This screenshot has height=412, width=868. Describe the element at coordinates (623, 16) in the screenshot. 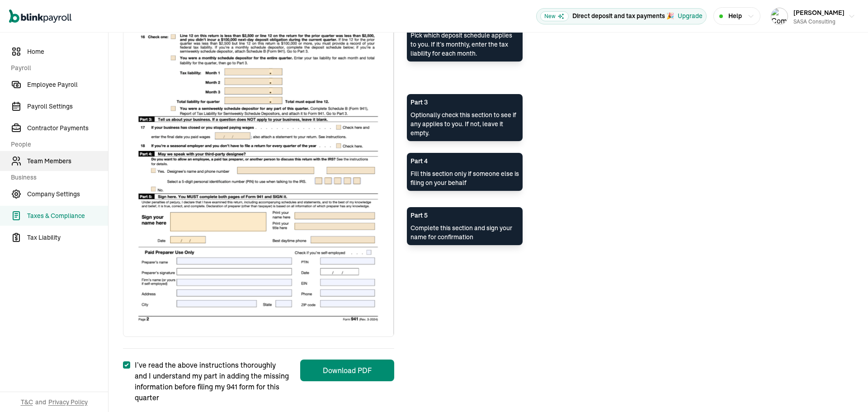

I see `p: Direct deposit and tax payments 🎉` at that location.